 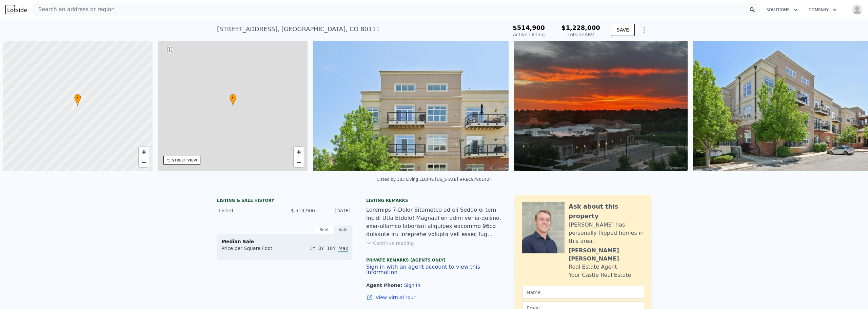 I want to click on div: Real Estate Agent, so click(x=593, y=267).